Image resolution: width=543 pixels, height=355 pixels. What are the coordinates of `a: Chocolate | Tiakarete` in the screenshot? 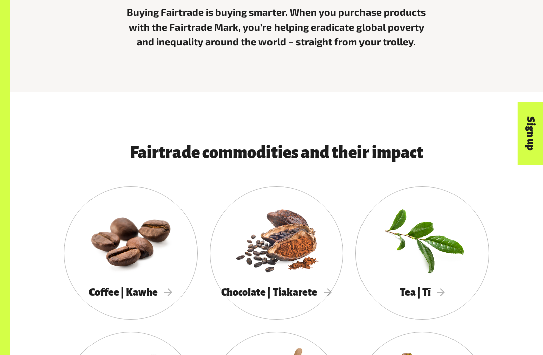 It's located at (276, 253).